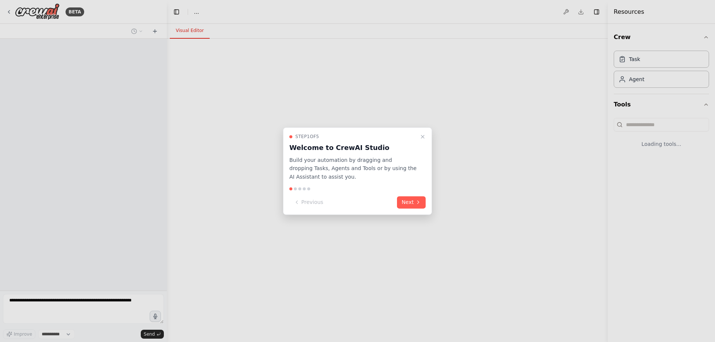 This screenshot has width=715, height=342. What do you see at coordinates (411, 202) in the screenshot?
I see `button: Next` at bounding box center [411, 202].